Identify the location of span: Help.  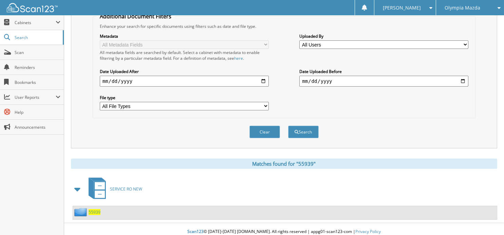
(37, 112).